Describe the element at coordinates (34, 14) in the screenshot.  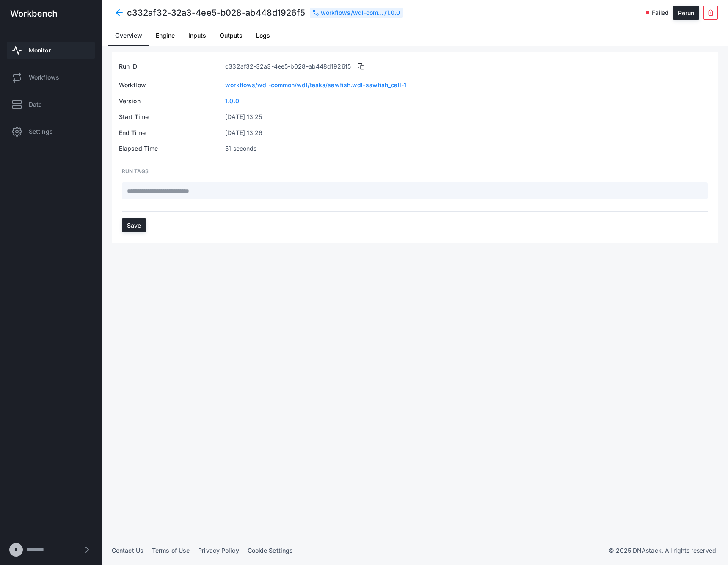
I see `img: workbench-logo-white.svg` at that location.